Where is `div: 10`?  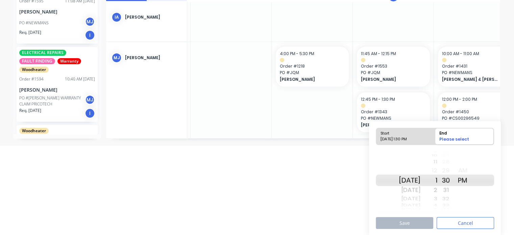
div: 10 is located at coordinates (429, 155).